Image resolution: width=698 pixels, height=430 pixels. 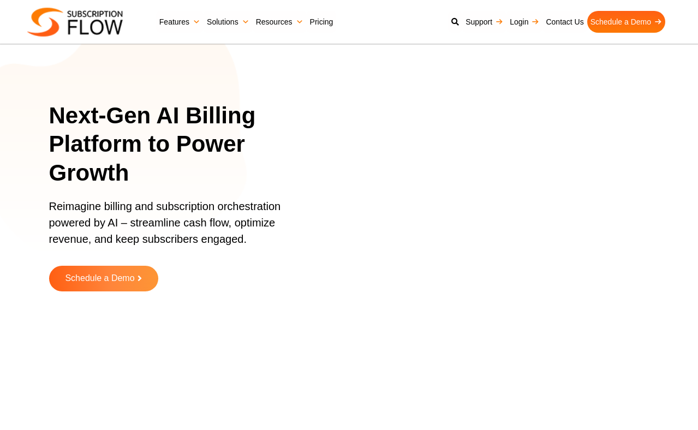 I want to click on p: Reimagine billing and subscription orchestration powered by AI – streamline cash flow, optimize r..., so click(x=178, y=228).